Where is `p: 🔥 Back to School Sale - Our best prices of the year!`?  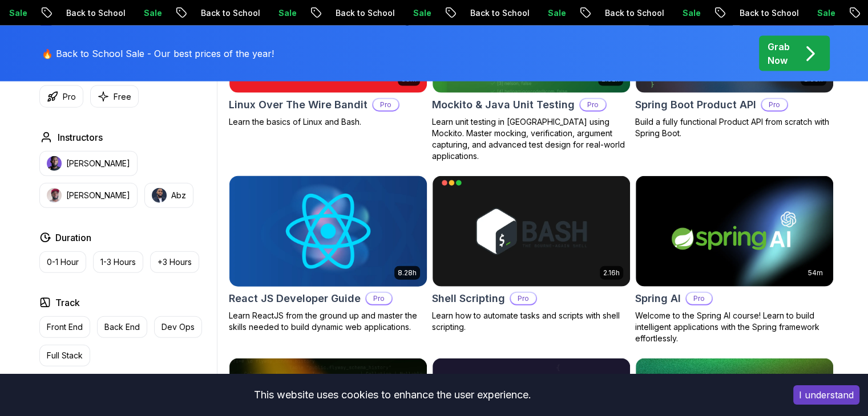 p: 🔥 Back to School Sale - Our best prices of the year! is located at coordinates (157, 54).